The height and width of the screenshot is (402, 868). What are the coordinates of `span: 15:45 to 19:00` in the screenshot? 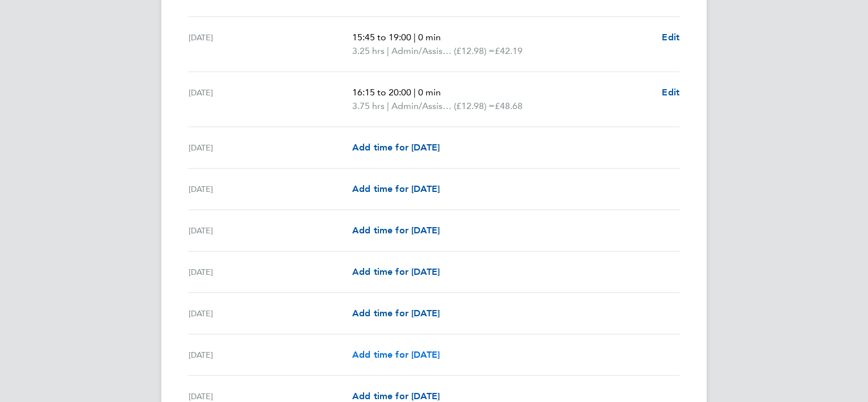 It's located at (382, 37).